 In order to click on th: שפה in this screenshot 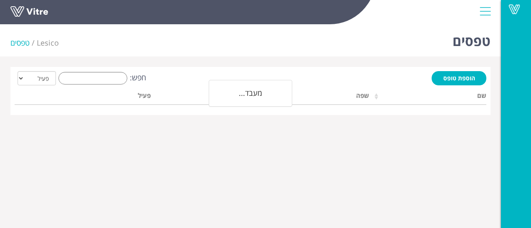, I will do `click(321, 97)`.